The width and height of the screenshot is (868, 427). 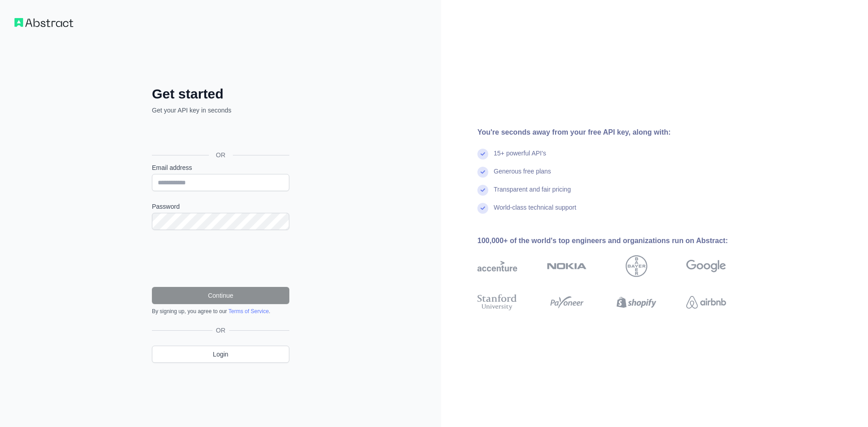 What do you see at coordinates (706, 266) in the screenshot?
I see `img: google` at bounding box center [706, 266].